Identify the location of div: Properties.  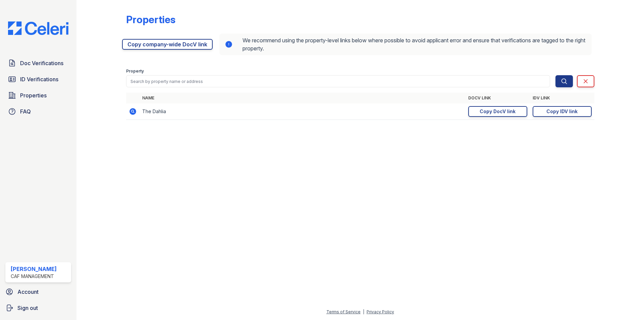
(151, 19).